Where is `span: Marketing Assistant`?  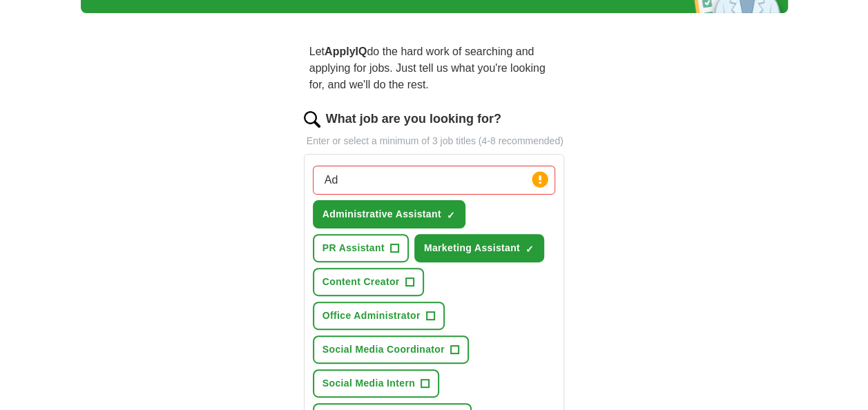 span: Marketing Assistant is located at coordinates (472, 248).